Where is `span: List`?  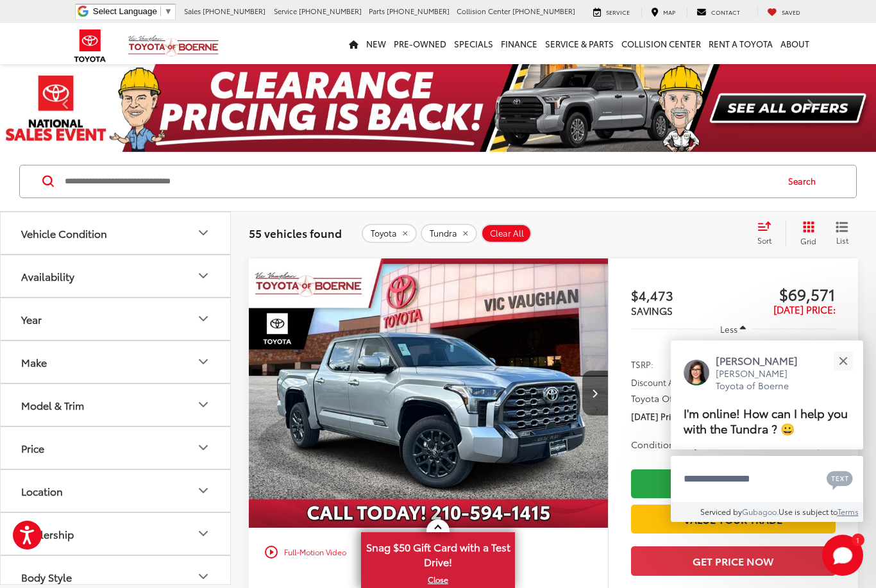 span: List is located at coordinates (843, 240).